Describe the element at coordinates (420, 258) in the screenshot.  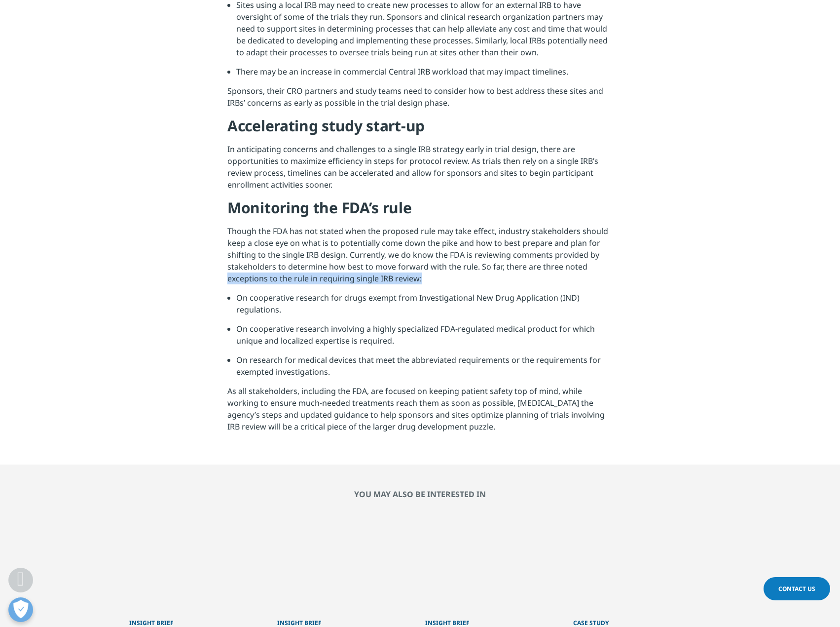
I see `p: Though the FDA has not stated when the proposed rule may take effect, industry stakeholders shoul...` at that location.